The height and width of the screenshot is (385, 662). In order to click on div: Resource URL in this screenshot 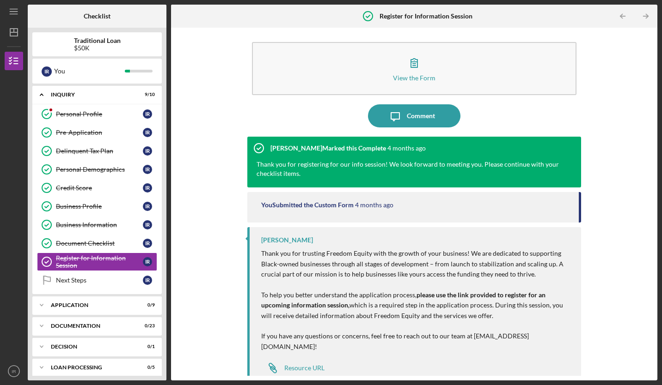, I will do `click(304, 368)`.